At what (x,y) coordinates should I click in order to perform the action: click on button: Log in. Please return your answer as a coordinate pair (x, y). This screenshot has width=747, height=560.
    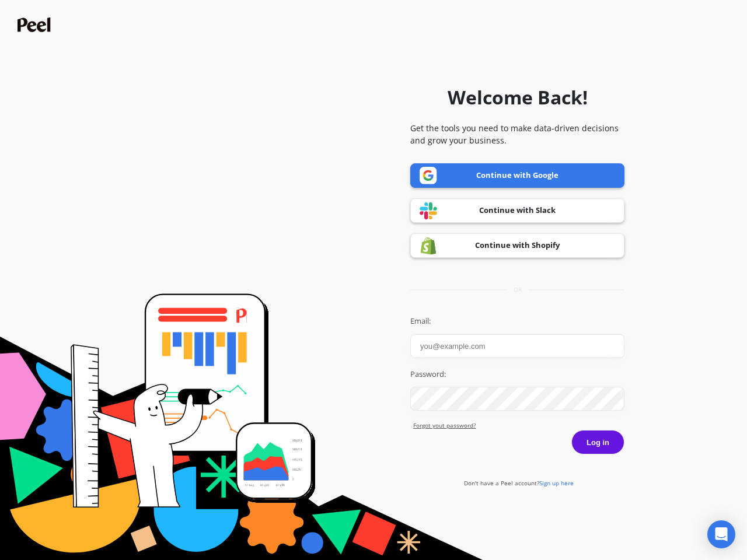
    Looking at the image, I should click on (598, 442).